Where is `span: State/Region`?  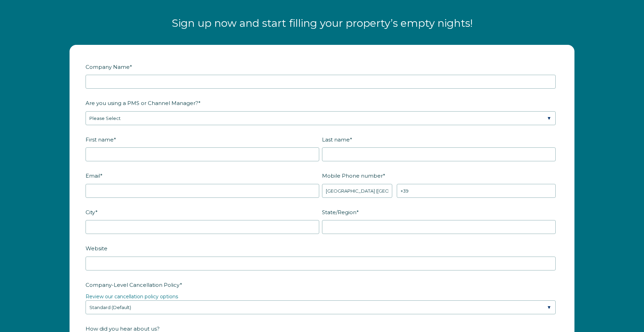
span: State/Region is located at coordinates (339, 212).